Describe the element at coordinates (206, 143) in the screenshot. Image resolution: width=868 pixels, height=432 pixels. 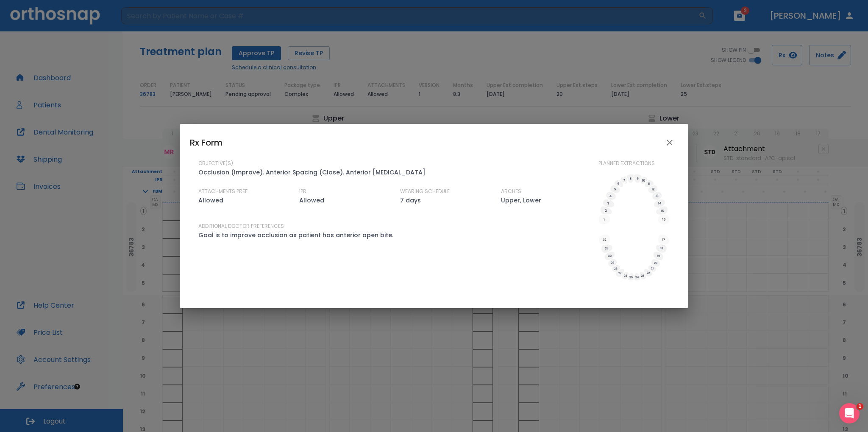
I see `h6: Rx Form` at that location.